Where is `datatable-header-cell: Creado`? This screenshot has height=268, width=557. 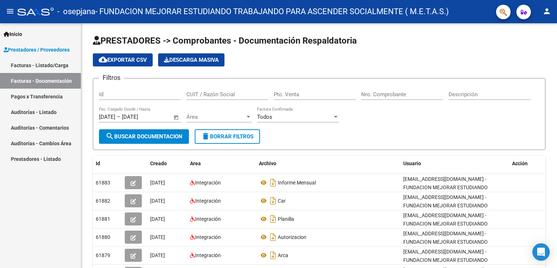
datatable-header-cell: Creado is located at coordinates (167, 163).